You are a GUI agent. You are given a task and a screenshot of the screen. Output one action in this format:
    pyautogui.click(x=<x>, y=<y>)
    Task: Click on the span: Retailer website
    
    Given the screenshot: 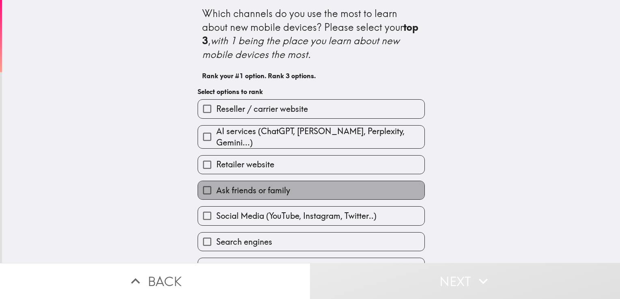 What is the action you would take?
    pyautogui.click(x=245, y=165)
    